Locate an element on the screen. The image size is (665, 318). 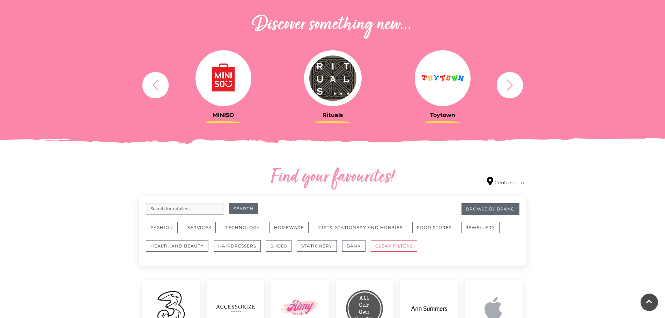
button: Shoes is located at coordinates (279, 246).